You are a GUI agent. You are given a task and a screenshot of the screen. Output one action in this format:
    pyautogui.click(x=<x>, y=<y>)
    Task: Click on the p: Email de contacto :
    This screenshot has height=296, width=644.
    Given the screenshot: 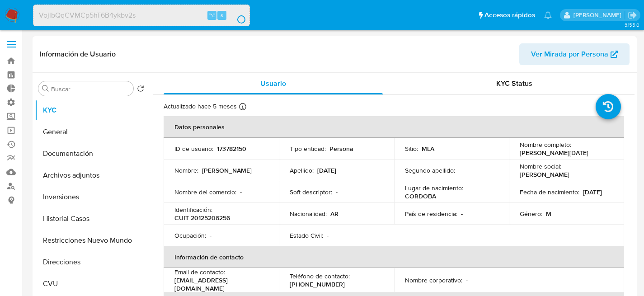 What is the action you would take?
    pyautogui.click(x=200, y=272)
    